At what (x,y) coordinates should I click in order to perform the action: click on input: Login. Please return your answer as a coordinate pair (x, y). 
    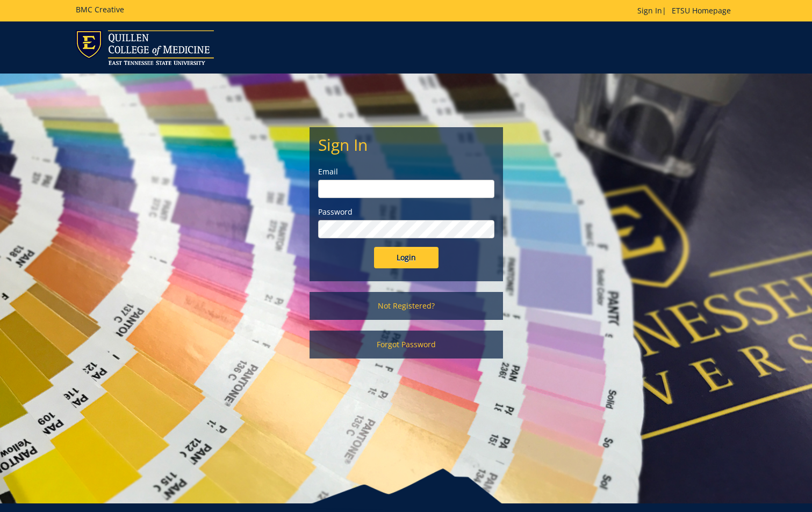
    Looking at the image, I should click on (406, 257).